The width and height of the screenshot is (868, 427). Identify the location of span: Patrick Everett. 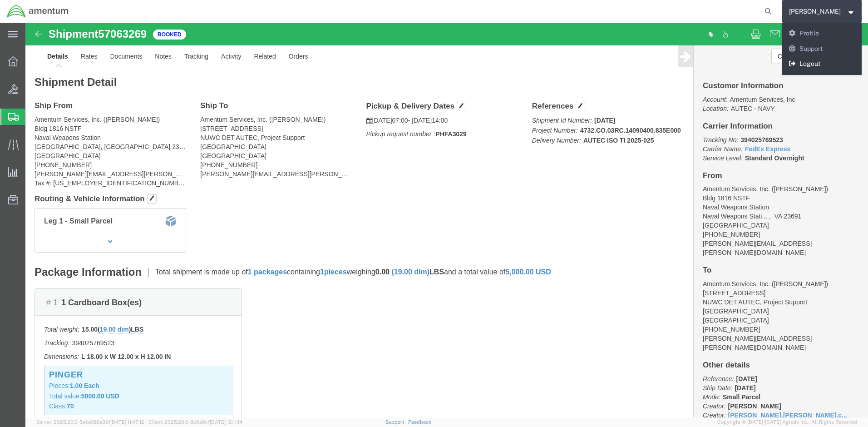
(815, 11).